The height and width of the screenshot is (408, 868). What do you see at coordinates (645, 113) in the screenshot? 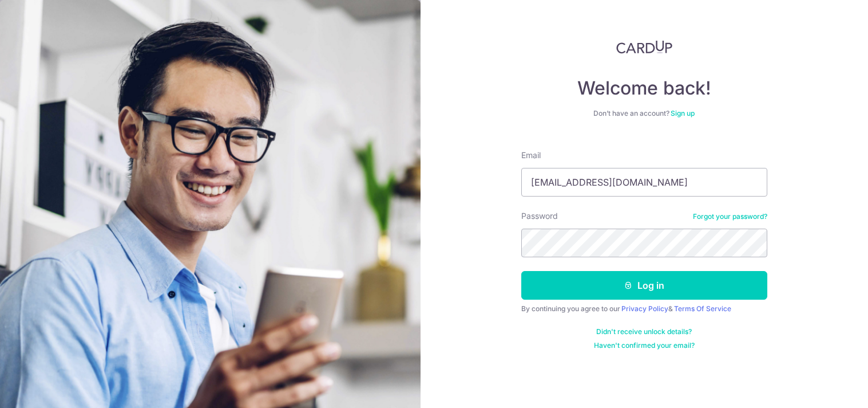
I see `div: Don’t have an account?` at bounding box center [645, 113].